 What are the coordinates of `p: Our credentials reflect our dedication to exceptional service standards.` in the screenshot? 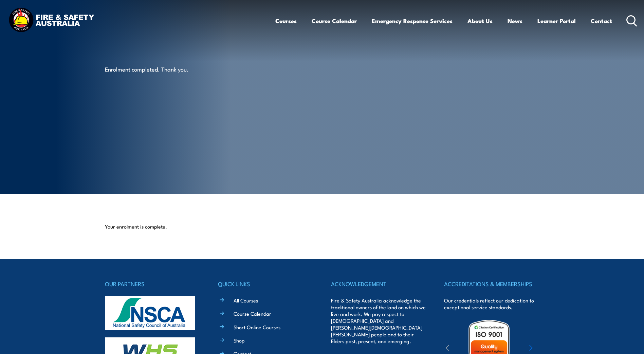 It's located at (491, 304).